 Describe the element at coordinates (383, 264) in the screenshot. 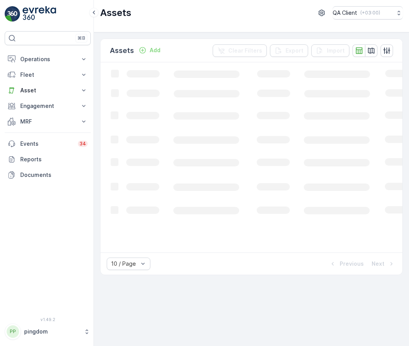

I see `button: Next` at that location.